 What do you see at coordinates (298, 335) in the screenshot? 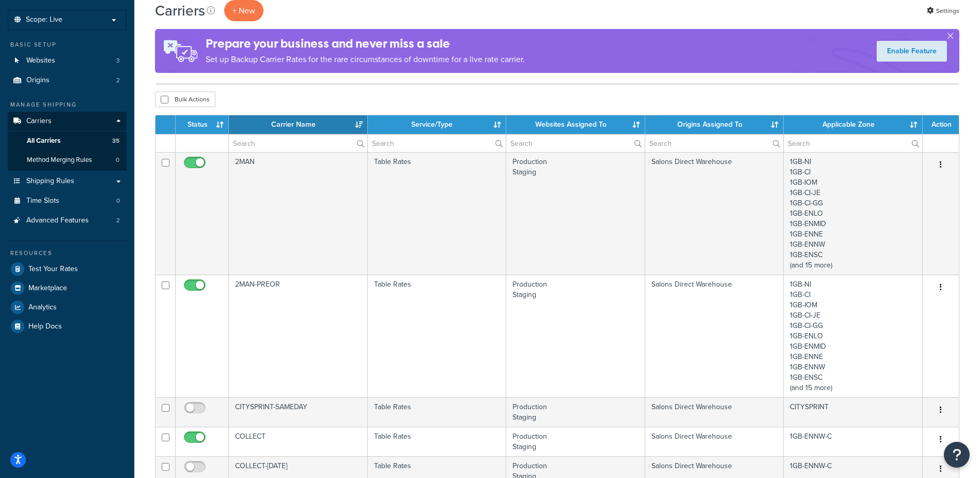
I see `td: 2MAN-PREOR` at bounding box center [298, 335].